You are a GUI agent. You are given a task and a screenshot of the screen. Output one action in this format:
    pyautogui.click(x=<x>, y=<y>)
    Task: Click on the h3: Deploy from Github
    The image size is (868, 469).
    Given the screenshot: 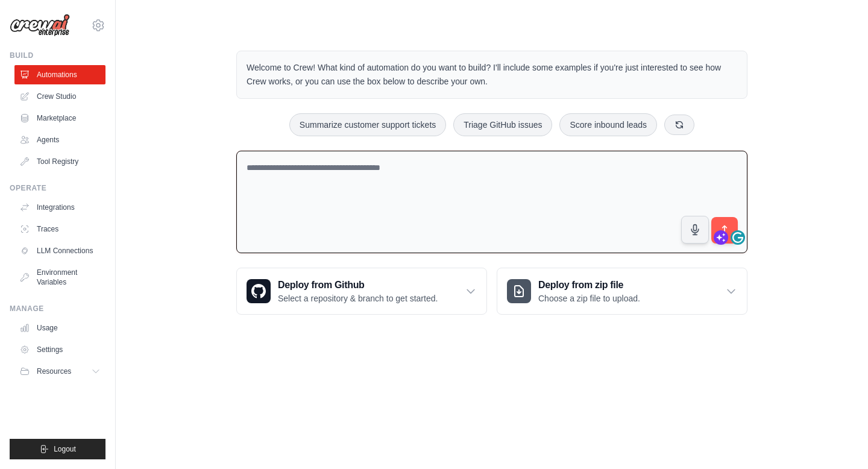 What is the action you would take?
    pyautogui.click(x=358, y=285)
    